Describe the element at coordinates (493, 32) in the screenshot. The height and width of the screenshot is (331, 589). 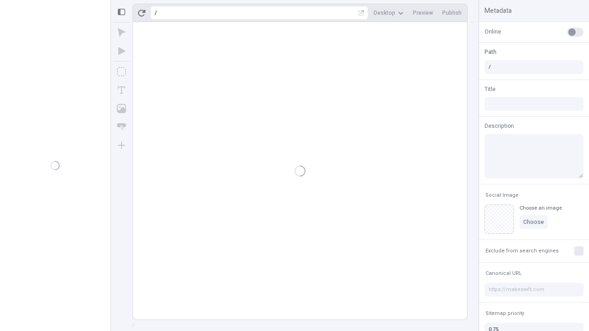
I see `span: Online` at that location.